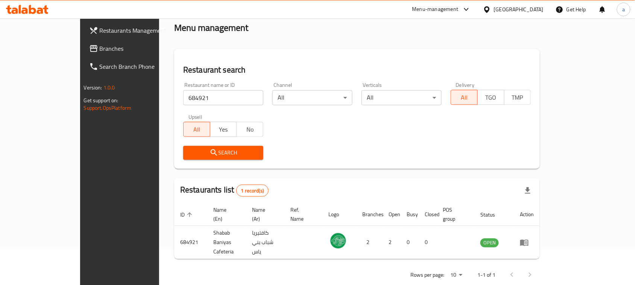 This screenshot has height=285, width=635. What do you see at coordinates (338, 241) in the screenshot?
I see `img: Shabab Baniyas Cafeteria` at bounding box center [338, 241].